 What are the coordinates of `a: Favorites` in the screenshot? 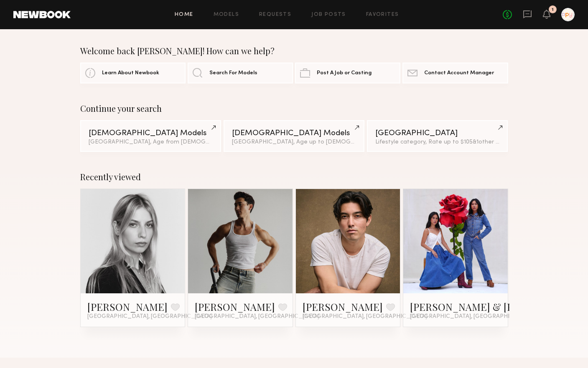 It's located at (382, 15).